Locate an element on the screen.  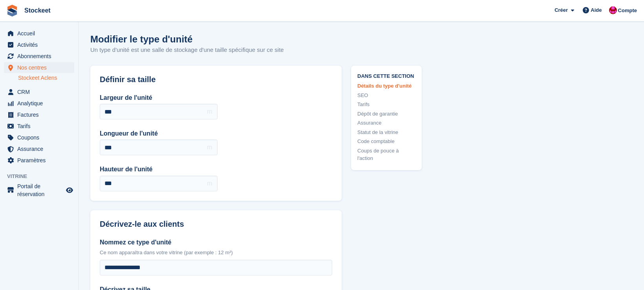
a: Code comptable is located at coordinates (386, 141).